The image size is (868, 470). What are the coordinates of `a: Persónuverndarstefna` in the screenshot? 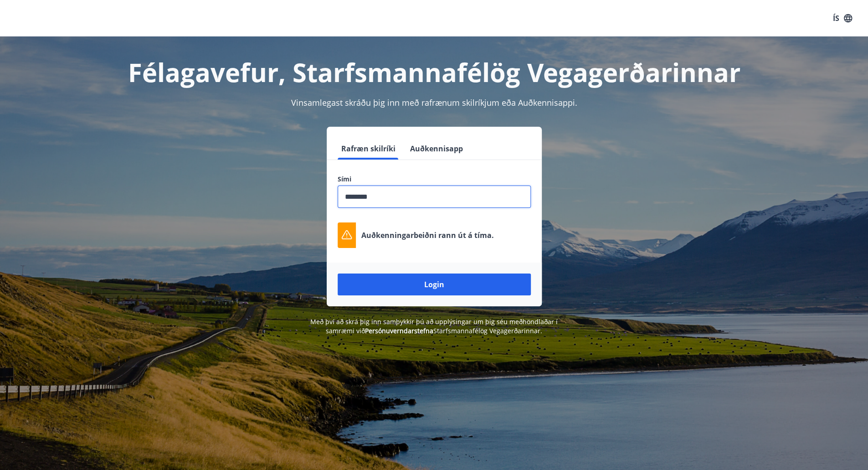 It's located at (399, 330).